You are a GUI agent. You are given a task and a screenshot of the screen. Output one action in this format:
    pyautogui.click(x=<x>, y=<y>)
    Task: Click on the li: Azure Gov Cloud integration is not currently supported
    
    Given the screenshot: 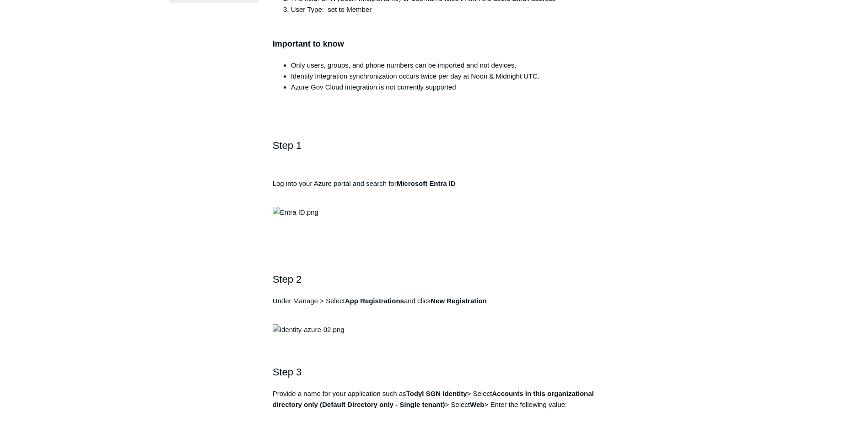 What is the action you would take?
    pyautogui.click(x=443, y=87)
    